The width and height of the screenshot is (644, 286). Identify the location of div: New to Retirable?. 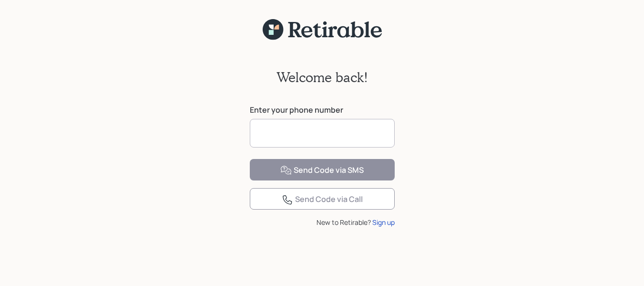
(322, 222).